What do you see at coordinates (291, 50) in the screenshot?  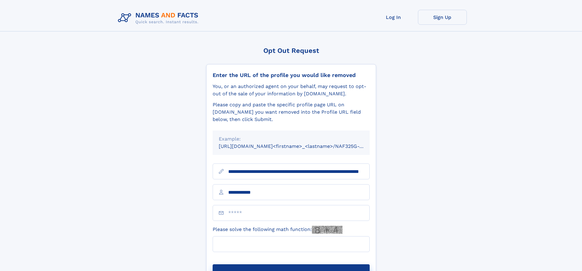 I see `div: Opt Out Request` at bounding box center [291, 50].